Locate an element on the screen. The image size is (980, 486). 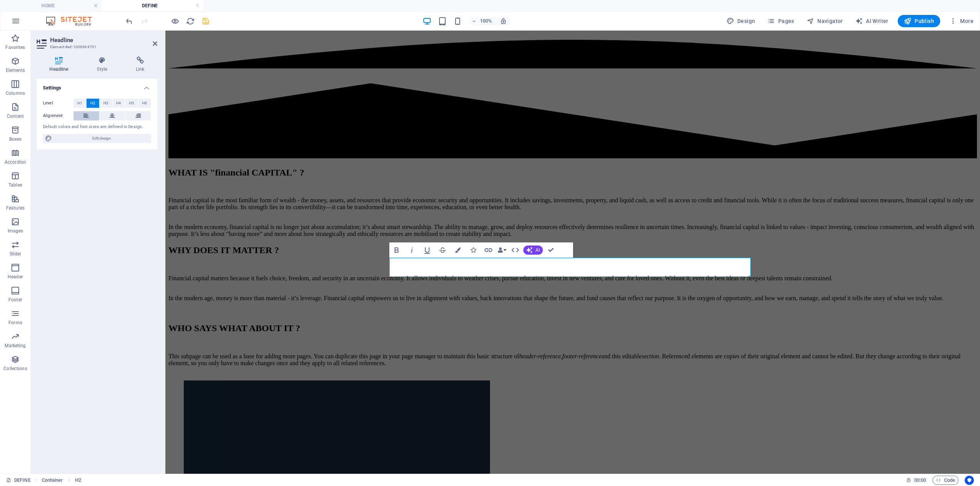
button: H4 is located at coordinates (119, 103).